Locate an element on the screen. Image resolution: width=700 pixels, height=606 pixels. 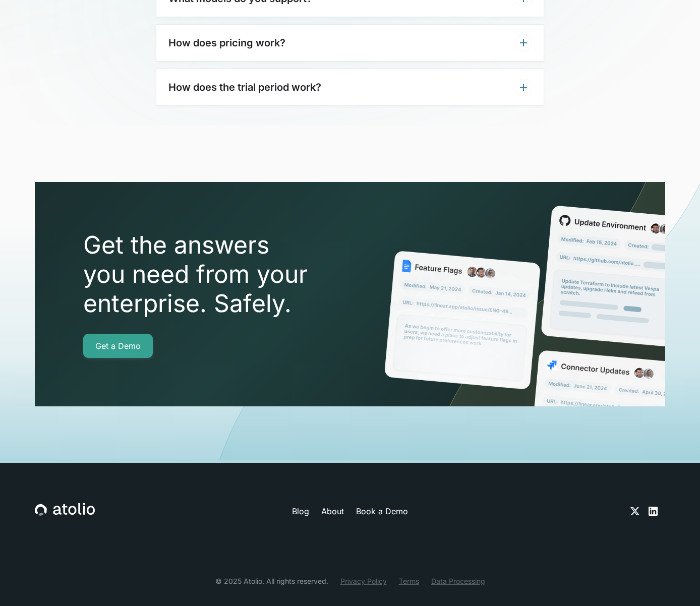
a: Data Processing is located at coordinates (458, 580).